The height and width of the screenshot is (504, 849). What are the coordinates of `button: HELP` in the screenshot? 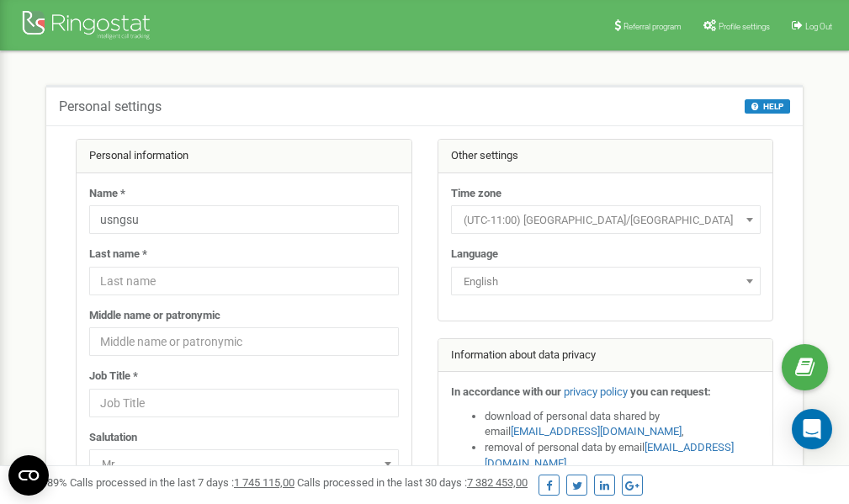 It's located at (767, 106).